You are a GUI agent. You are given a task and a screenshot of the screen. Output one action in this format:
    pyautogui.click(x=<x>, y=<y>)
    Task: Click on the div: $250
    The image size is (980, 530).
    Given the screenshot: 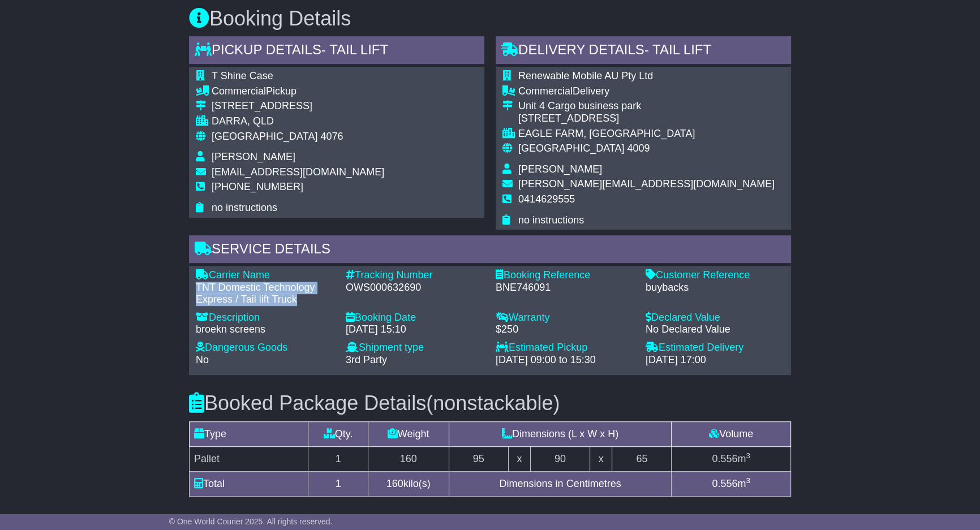 What is the action you would take?
    pyautogui.click(x=564, y=330)
    